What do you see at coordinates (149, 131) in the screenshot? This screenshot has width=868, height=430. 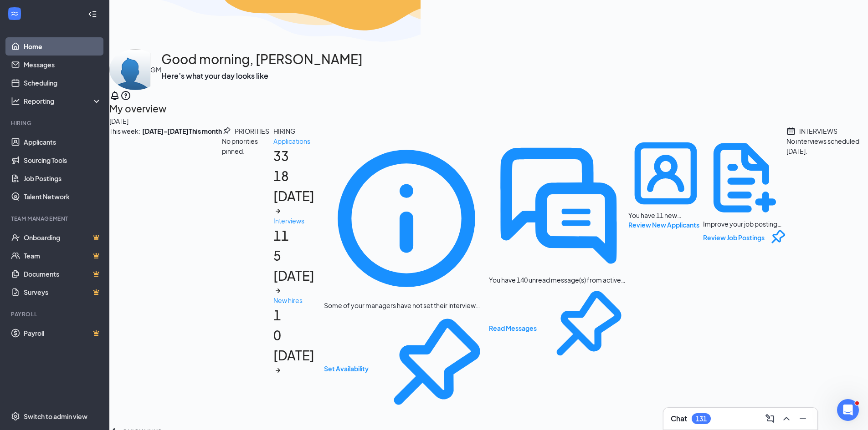 I see `div: This week :` at bounding box center [149, 131].